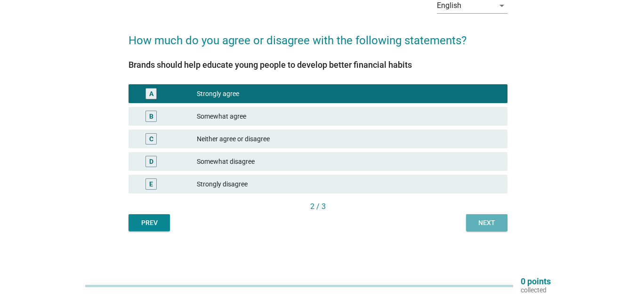 Image resolution: width=636 pixels, height=298 pixels. I want to click on button: Prev, so click(149, 223).